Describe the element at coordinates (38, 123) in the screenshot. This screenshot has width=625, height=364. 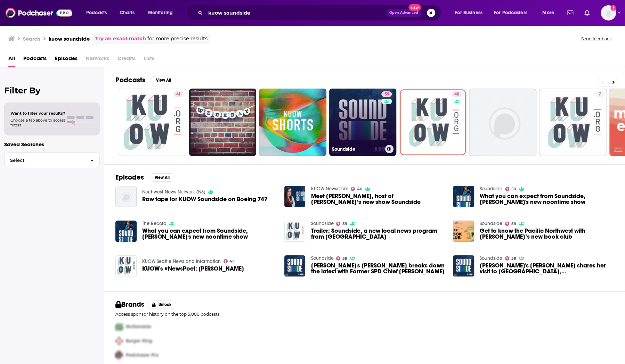
I see `span: Choose a tab above to access filters.` at that location.